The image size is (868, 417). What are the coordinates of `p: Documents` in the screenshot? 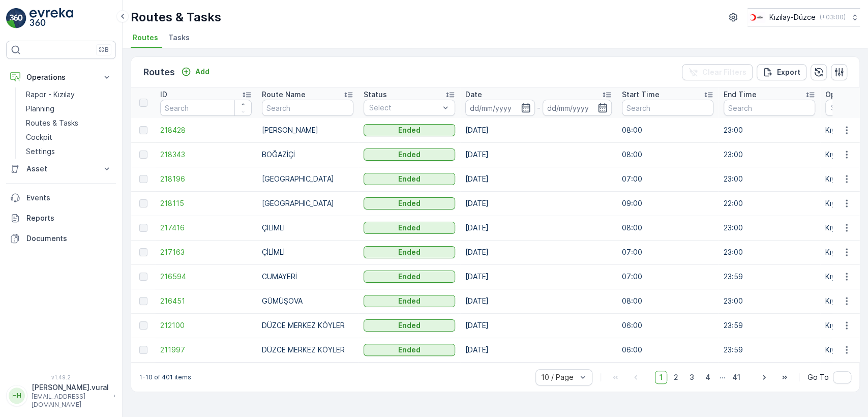 It's located at (69, 238).